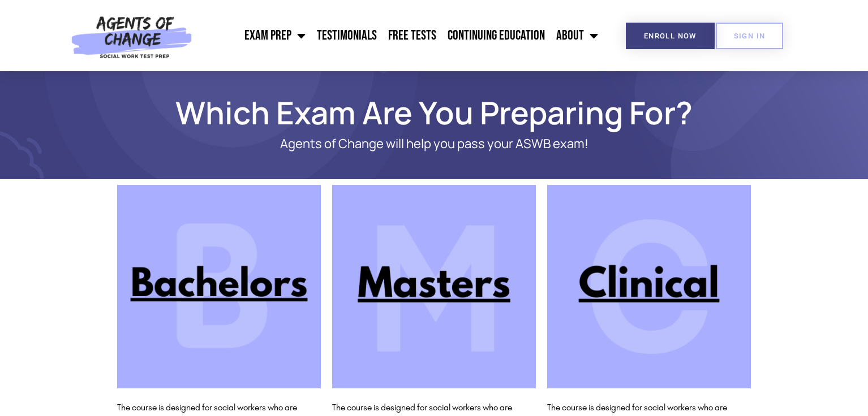 This screenshot has height=416, width=868. Describe the element at coordinates (670, 36) in the screenshot. I see `a: Enroll Now` at that location.